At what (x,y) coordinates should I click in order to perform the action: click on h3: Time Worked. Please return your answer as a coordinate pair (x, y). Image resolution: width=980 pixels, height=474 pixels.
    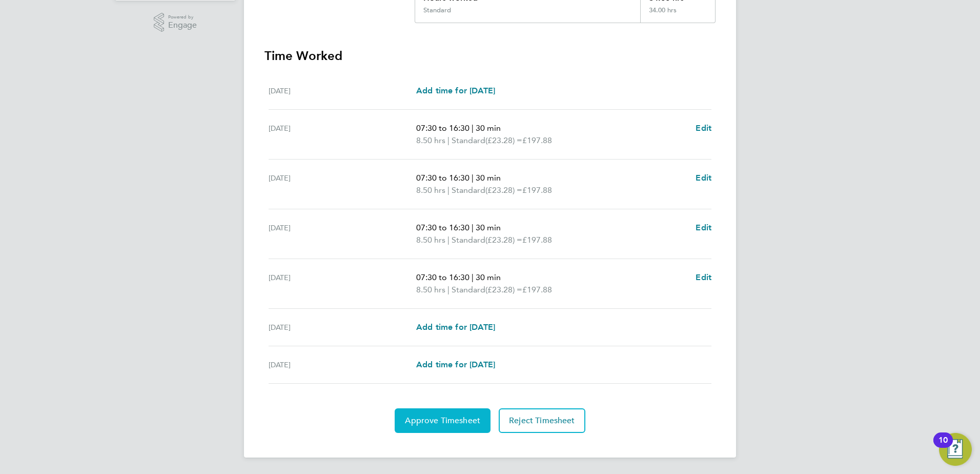
    Looking at the image, I should click on (490, 56).